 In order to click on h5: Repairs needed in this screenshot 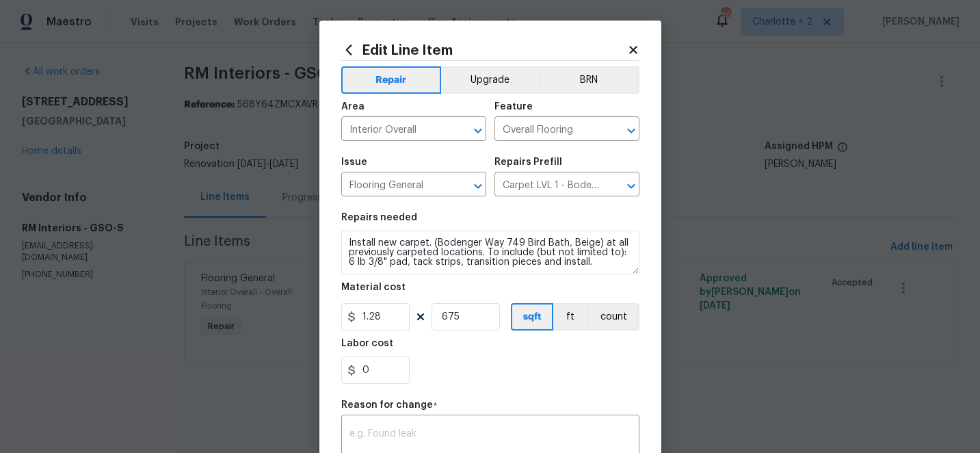, I will do `click(379, 218)`.